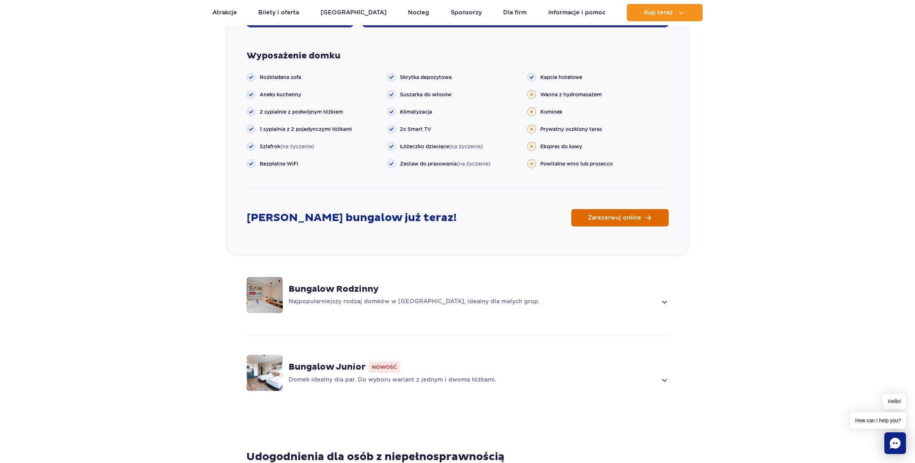 The width and height of the screenshot is (915, 463). I want to click on span: Zarezerwuj online, so click(614, 218).